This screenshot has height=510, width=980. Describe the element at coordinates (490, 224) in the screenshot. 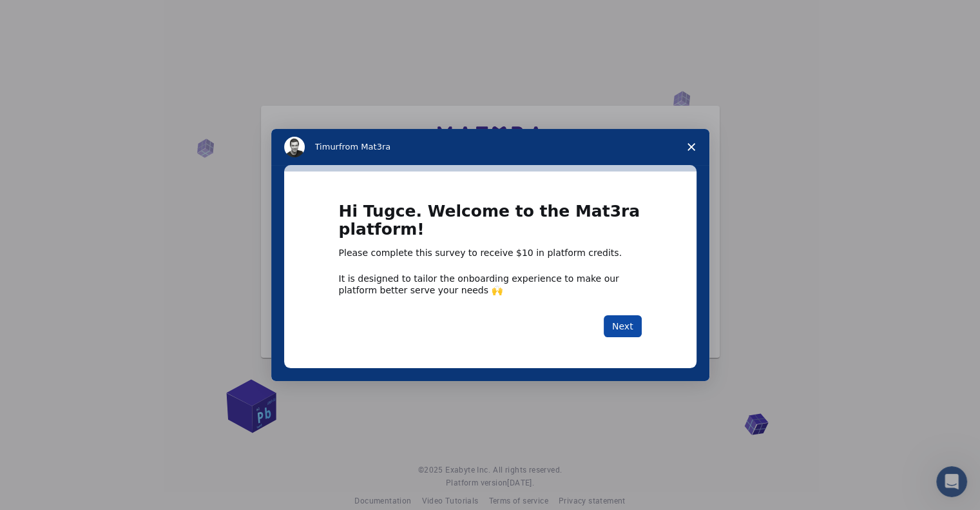

I see `h1: Hi Tugce. Welcome to the Mat3ra platform!` at that location.